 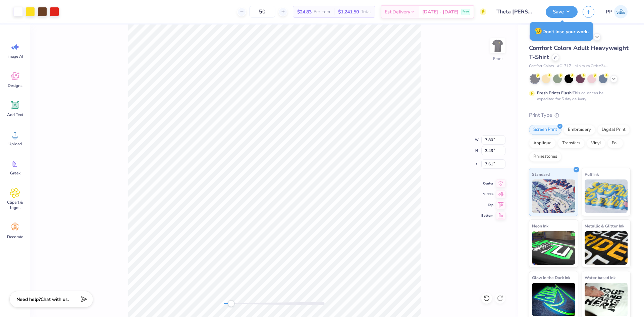 What do you see at coordinates (15, 144) in the screenshot?
I see `span: Upload` at bounding box center [15, 144].